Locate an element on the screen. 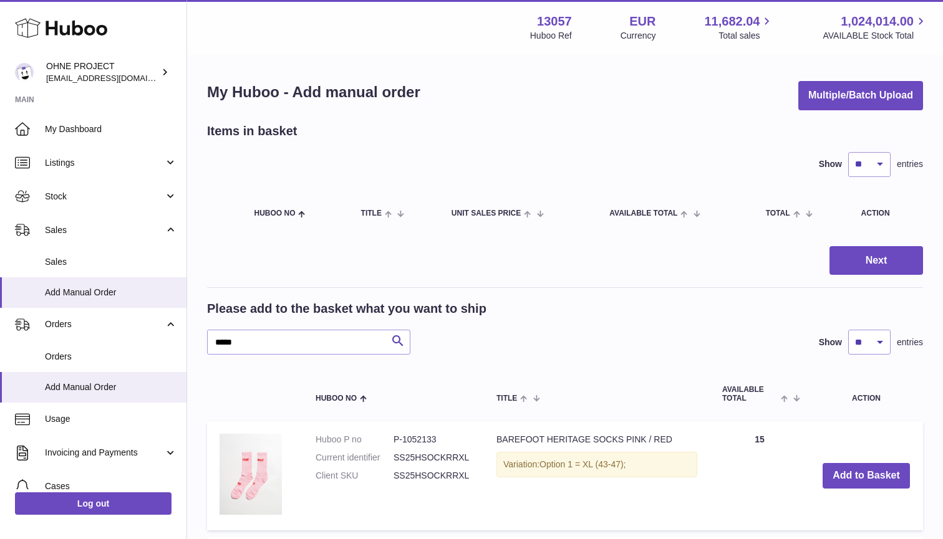  th: Action is located at coordinates (866, 394).